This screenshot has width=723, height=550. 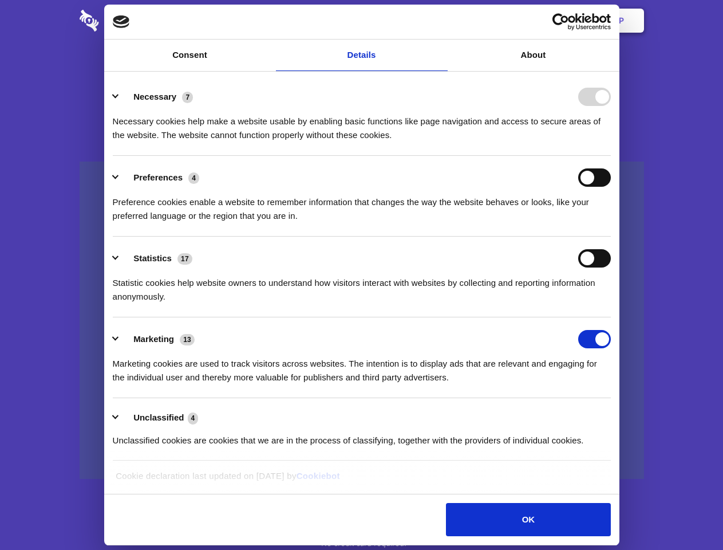 I want to click on span: 7, so click(x=187, y=97).